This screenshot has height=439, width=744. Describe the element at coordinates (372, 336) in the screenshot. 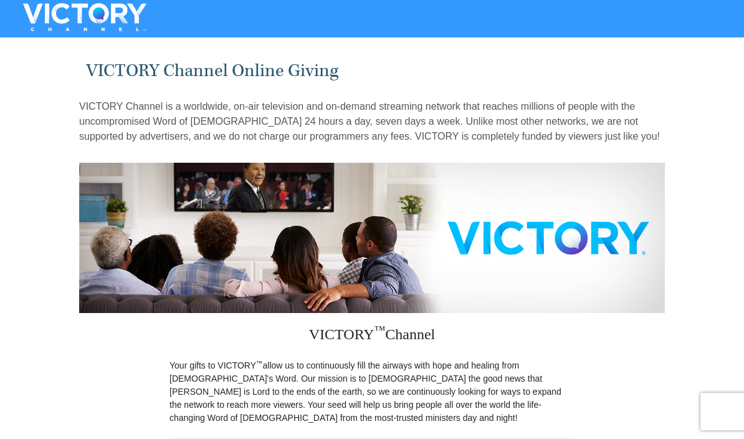

I see `h3: VICTORY Channel` at that location.